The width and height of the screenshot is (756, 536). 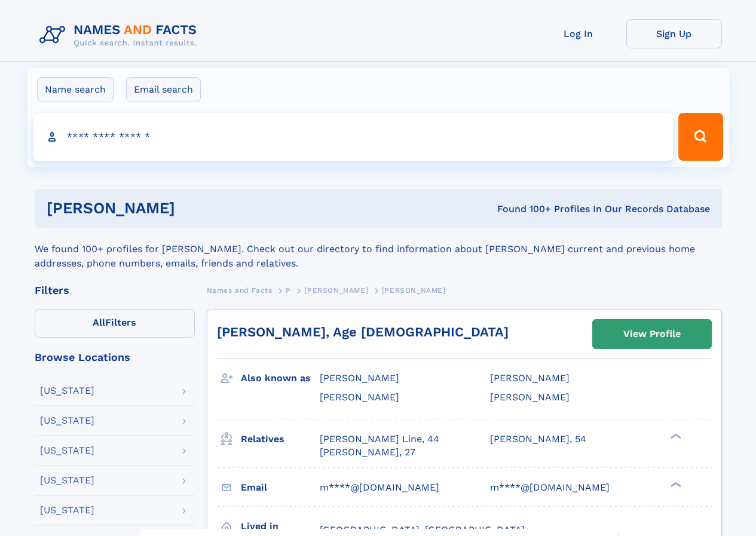 What do you see at coordinates (701, 137) in the screenshot?
I see `button: Search Button` at bounding box center [701, 137].